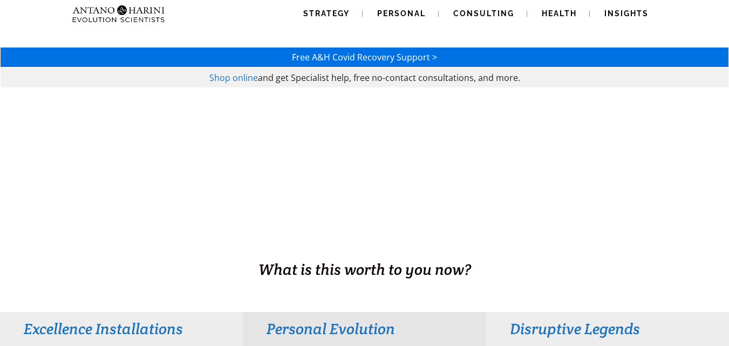 This screenshot has width=729, height=346. Describe the element at coordinates (327, 13) in the screenshot. I see `span: Strategy` at that location.